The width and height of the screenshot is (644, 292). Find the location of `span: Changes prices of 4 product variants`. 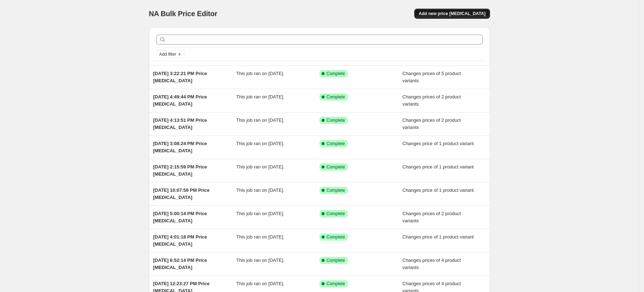

span: Changes prices of 4 product variants is located at coordinates (431, 263).